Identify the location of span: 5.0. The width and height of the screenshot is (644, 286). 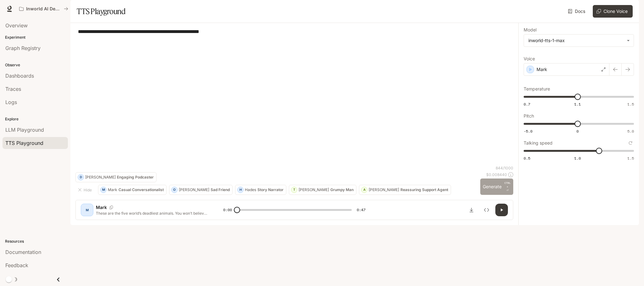
(630, 131).